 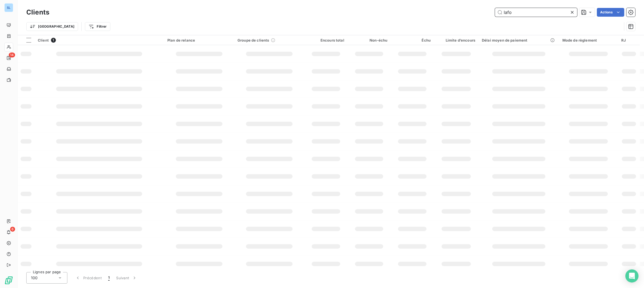 What do you see at coordinates (456, 40) in the screenshot?
I see `div: Limite d’encours` at bounding box center [456, 40].